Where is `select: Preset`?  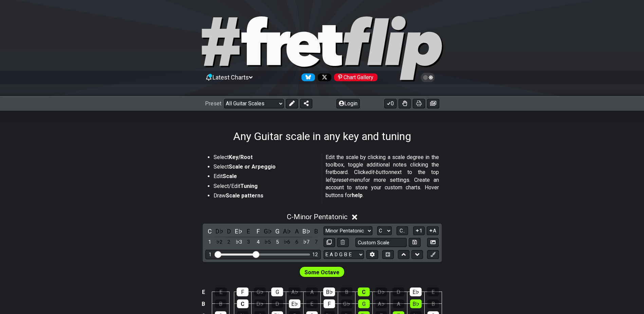
select: Preset is located at coordinates (254, 104).